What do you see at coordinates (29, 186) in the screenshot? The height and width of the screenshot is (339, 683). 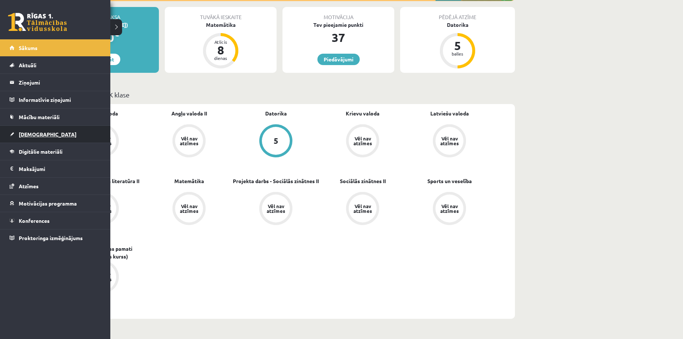 I see `span: Atzīmes` at bounding box center [29, 186].